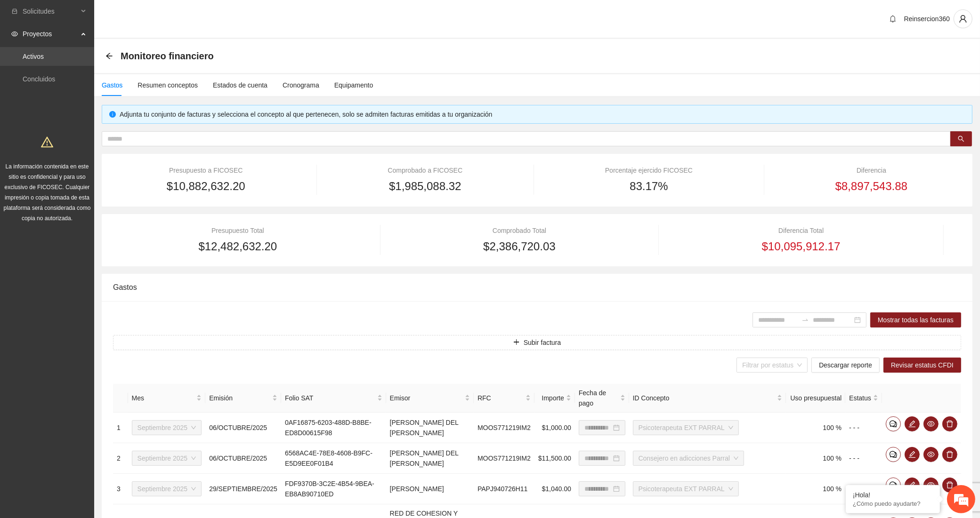 This screenshot has width=980, height=518. What do you see at coordinates (555, 398) in the screenshot?
I see `th: Importe` at bounding box center [555, 398].